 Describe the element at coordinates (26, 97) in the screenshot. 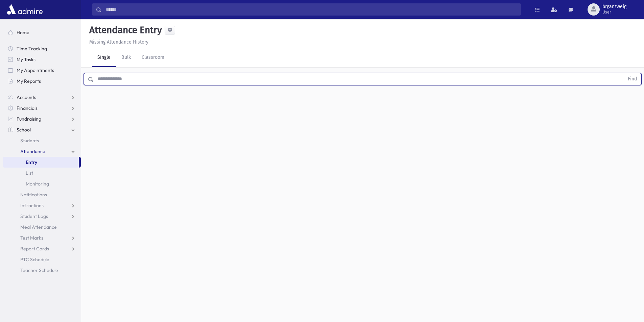

I see `span: Accounts` at that location.